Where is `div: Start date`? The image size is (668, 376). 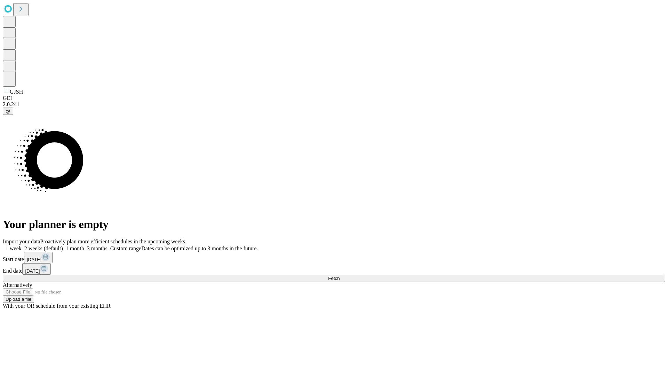 div: Start date is located at coordinates (334, 257).